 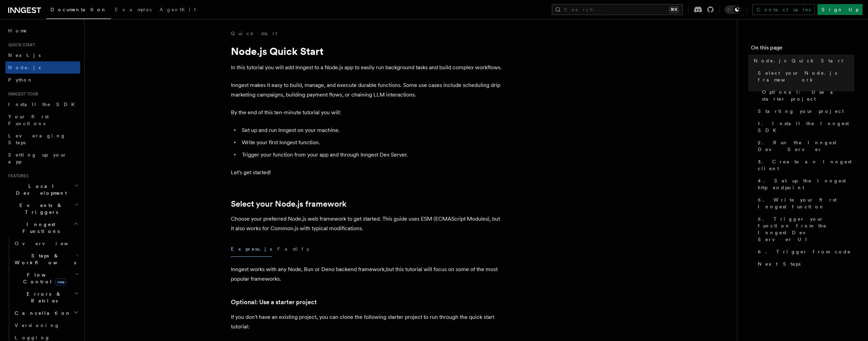 What do you see at coordinates (801, 111) in the screenshot?
I see `span: Starting your project` at bounding box center [801, 111].